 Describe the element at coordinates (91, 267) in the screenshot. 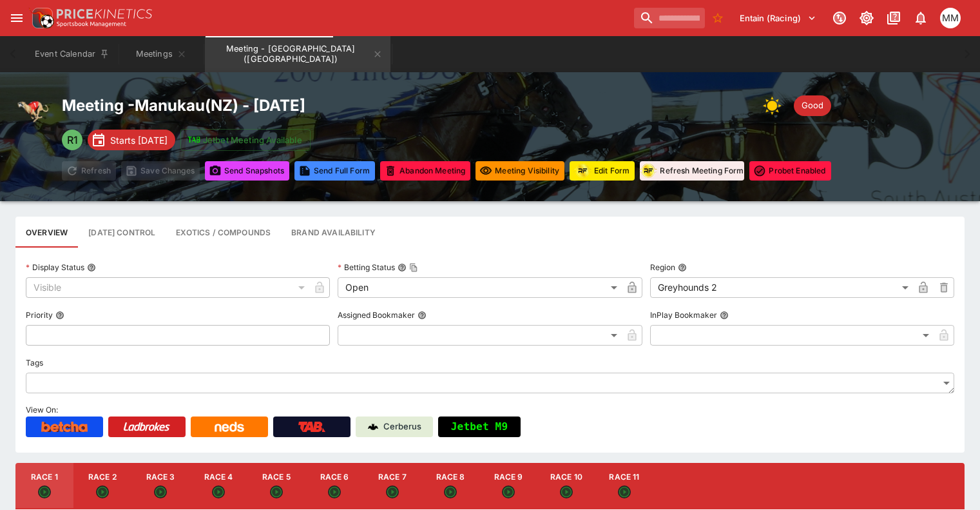

I see `button: Display Status` at that location.